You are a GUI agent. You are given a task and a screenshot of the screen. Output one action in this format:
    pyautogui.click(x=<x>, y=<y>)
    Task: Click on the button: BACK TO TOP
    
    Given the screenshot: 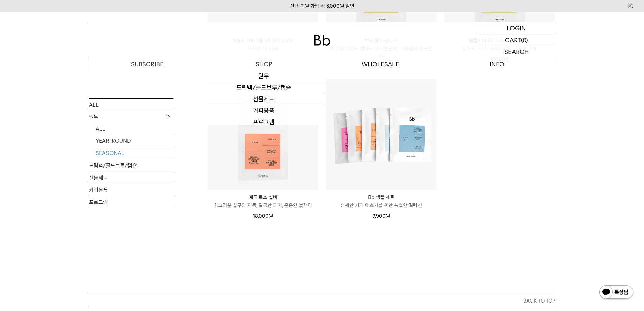 What is the action you would take?
    pyautogui.click(x=322, y=301)
    